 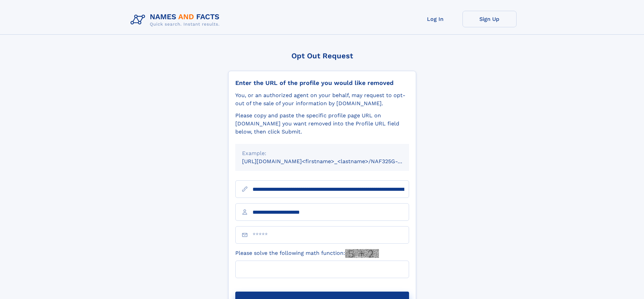 I want to click on a: Log In, so click(x=435, y=19).